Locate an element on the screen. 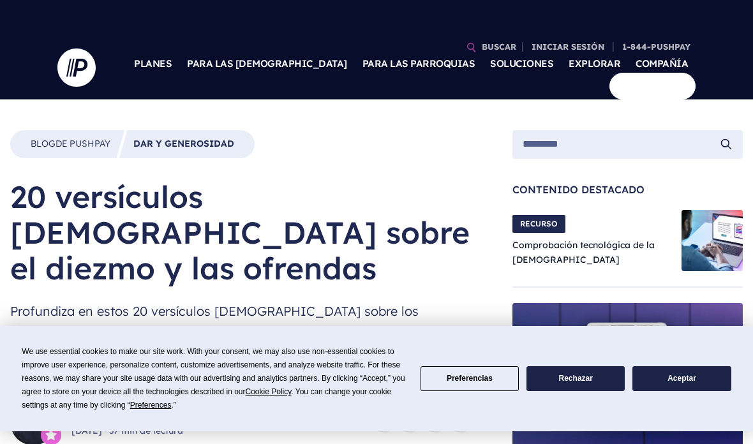 This screenshot has height=444, width=753. a: SOLUCIONES is located at coordinates (522, 64).